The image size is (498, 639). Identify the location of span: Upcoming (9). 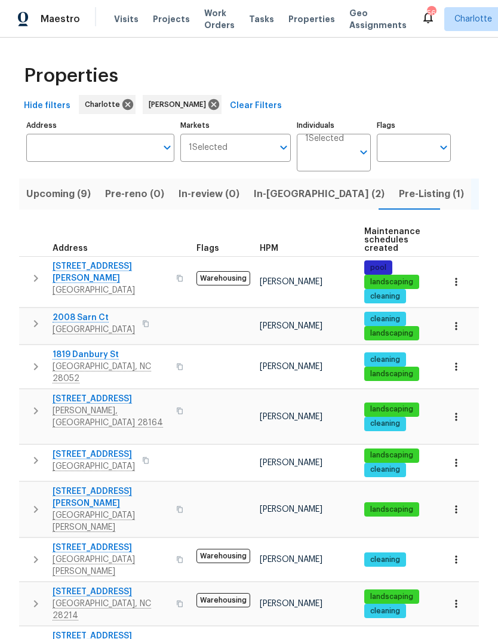
(59, 194).